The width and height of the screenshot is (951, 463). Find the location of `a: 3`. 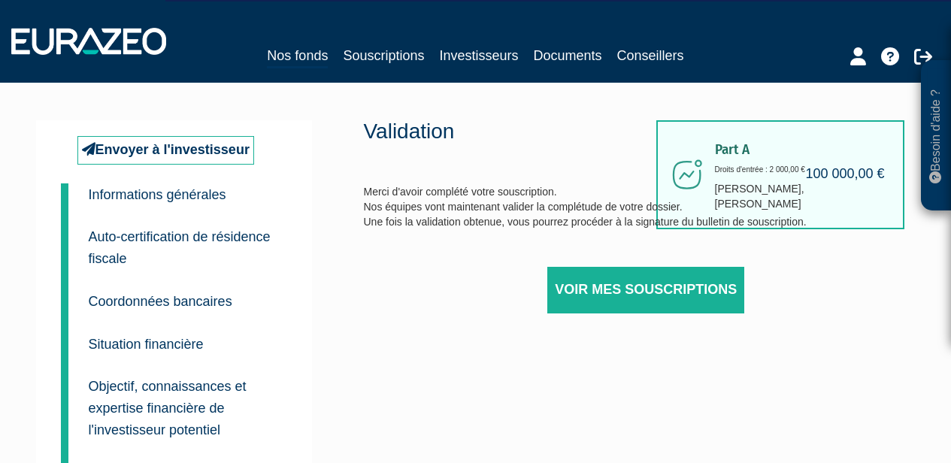

a: 3 is located at coordinates (65, 293).